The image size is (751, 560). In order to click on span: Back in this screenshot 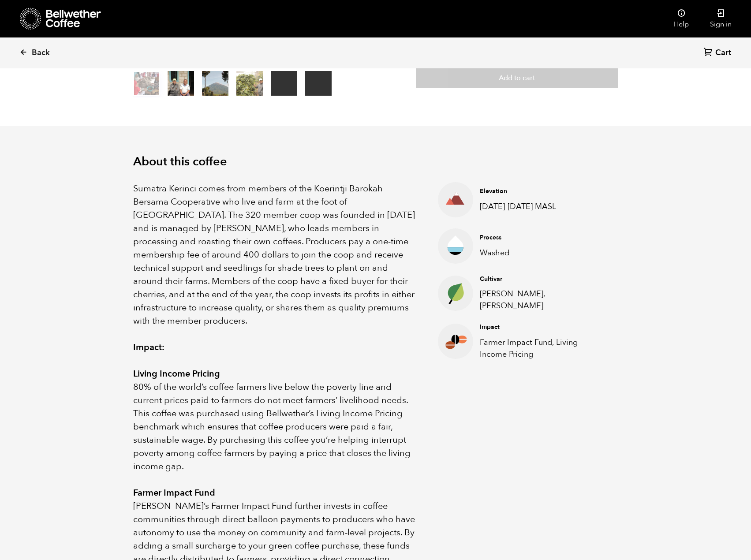, I will do `click(41, 53)`.